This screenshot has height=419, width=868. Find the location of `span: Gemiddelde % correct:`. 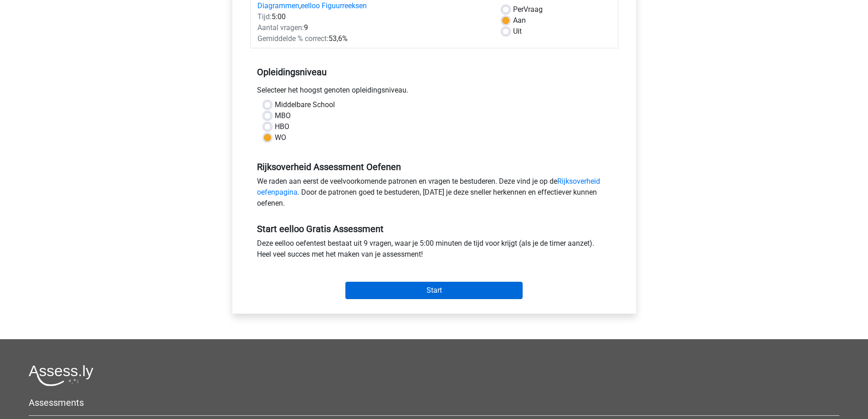

span: Gemiddelde % correct: is located at coordinates (293, 38).